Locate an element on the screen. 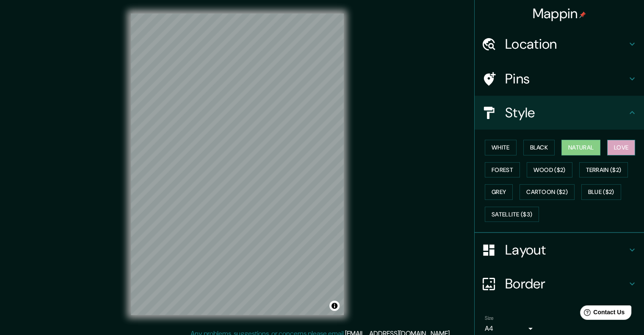  button: Grey is located at coordinates (499, 192).